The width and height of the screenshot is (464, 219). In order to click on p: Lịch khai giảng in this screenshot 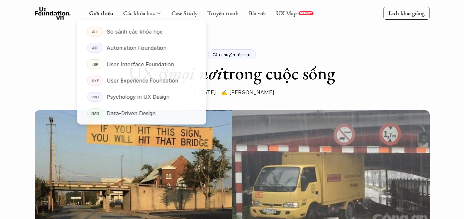, I will do `click(406, 13)`.